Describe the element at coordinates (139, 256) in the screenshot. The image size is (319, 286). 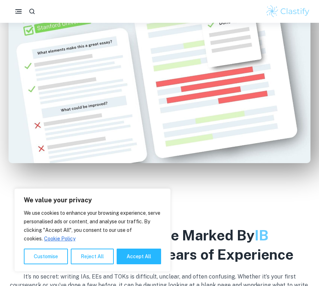
I see `button: Accept All` at that location.